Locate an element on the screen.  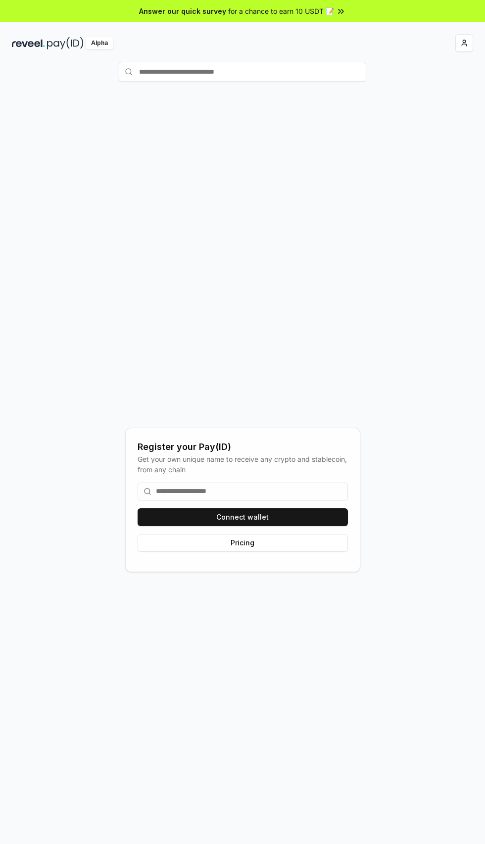
div: Get your own unique name to receive any crypto and stablecoin, from any chain is located at coordinates (242, 464).